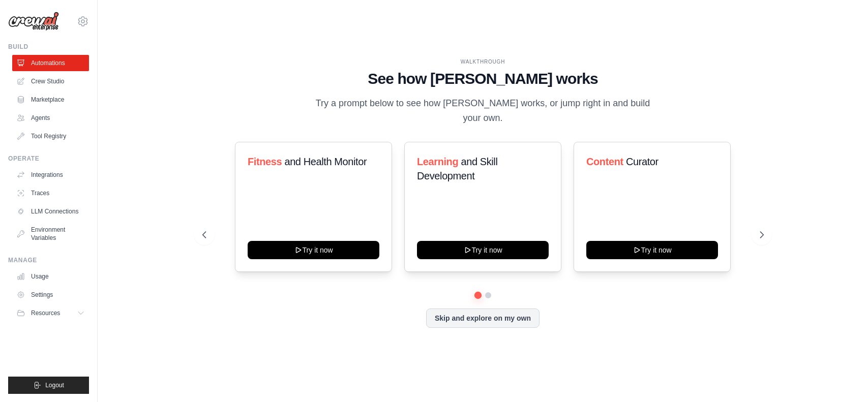 The height and width of the screenshot is (402, 868). What do you see at coordinates (51, 63) in the screenshot?
I see `a: Automations` at bounding box center [51, 63].